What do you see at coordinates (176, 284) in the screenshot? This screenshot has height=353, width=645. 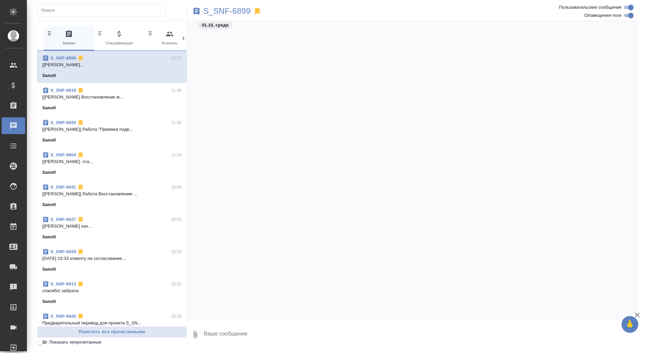 I see `p: 10:32` at bounding box center [176, 284].